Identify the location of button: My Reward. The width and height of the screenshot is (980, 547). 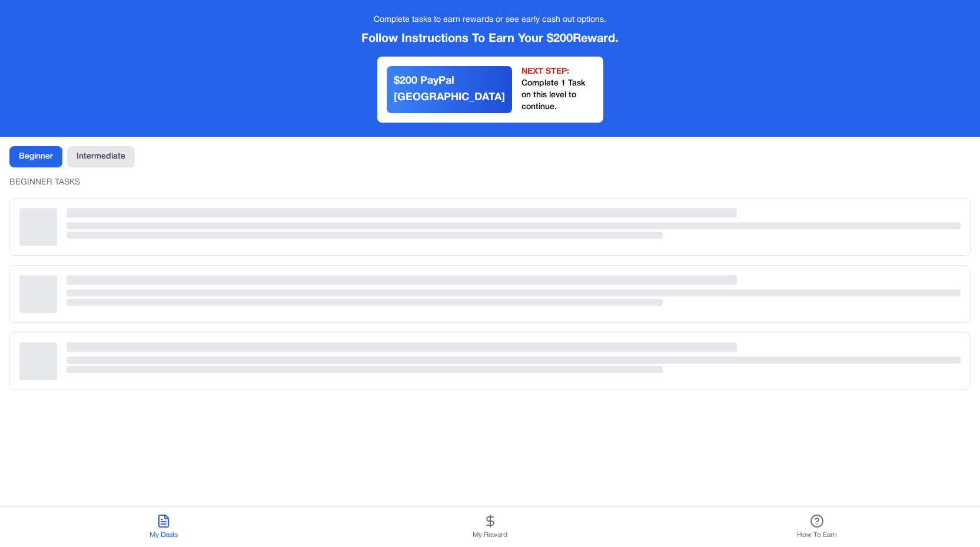
(490, 526).